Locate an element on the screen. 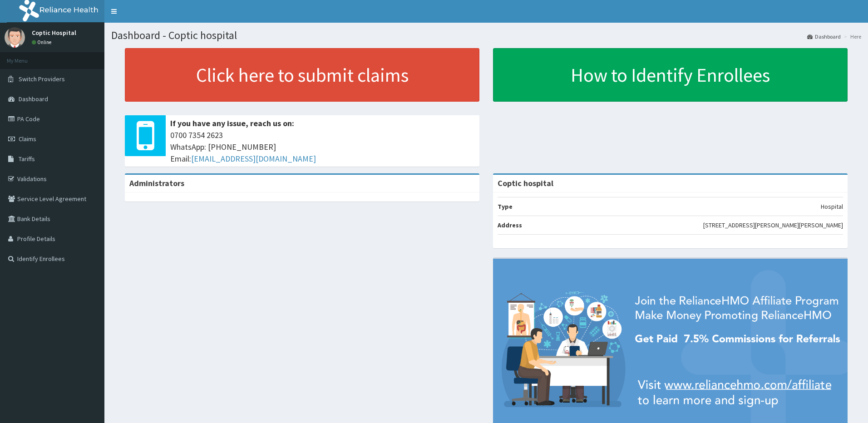 This screenshot has width=868, height=423. p: Coptic Hospital is located at coordinates (54, 33).